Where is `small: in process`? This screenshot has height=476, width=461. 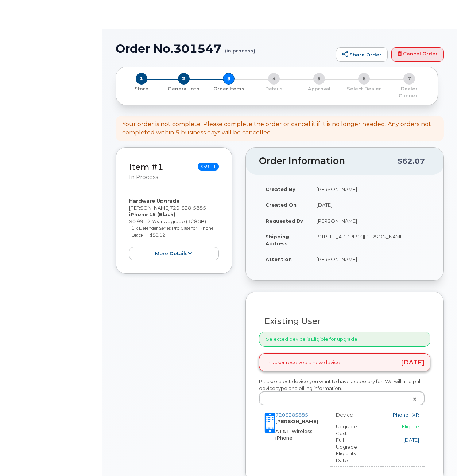 small: in process is located at coordinates (143, 177).